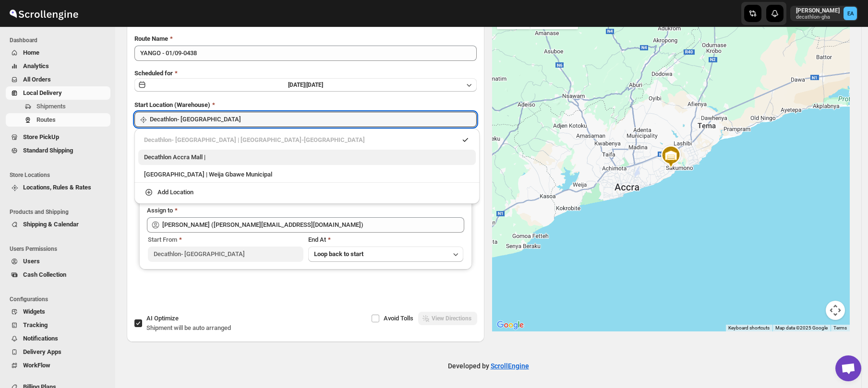  Describe the element at coordinates (189, 327) in the screenshot. I see `span: Shipment will be auto arranged` at that location.